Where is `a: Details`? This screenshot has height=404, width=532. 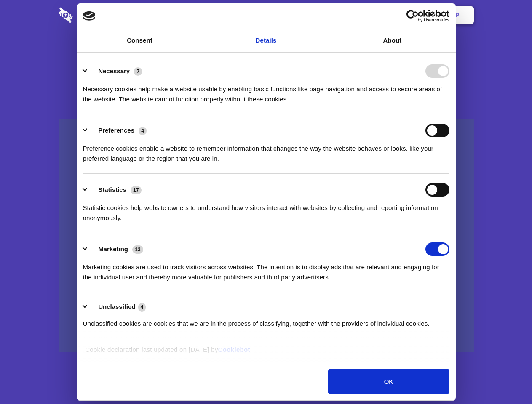 a: Details is located at coordinates (266, 40).